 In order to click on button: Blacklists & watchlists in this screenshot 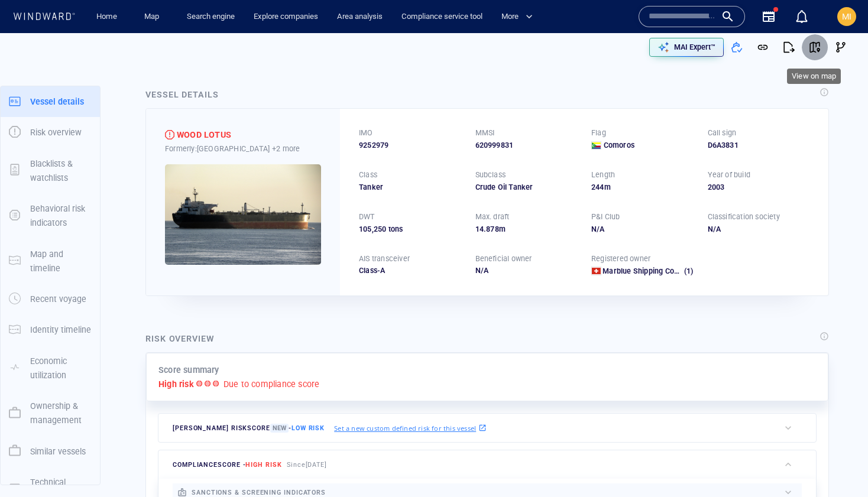, I will do `click(50, 171)`.